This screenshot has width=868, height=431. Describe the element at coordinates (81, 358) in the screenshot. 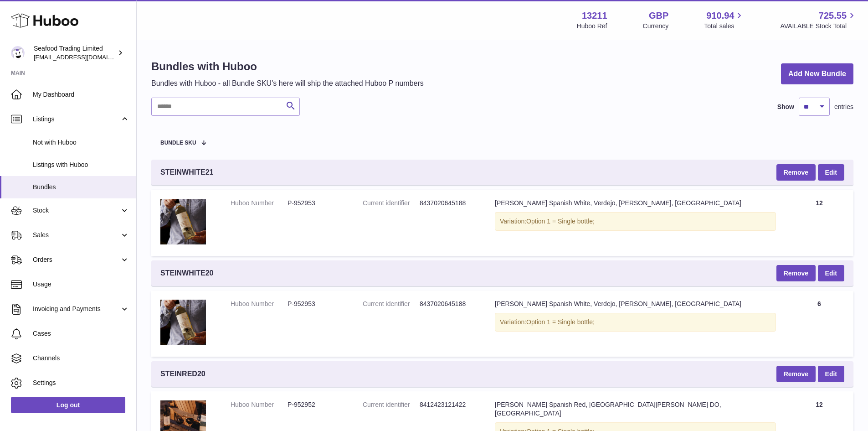

I see `span: Channels` at that location.